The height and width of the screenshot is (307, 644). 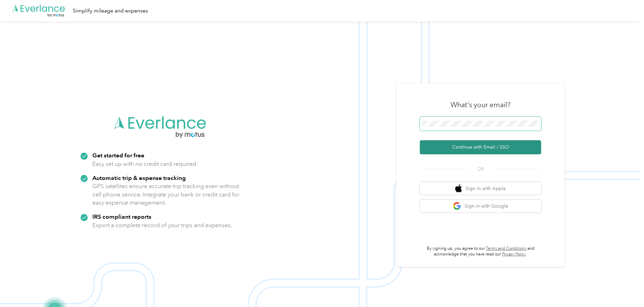 I want to click on a: Privacy Policy, so click(x=514, y=254).